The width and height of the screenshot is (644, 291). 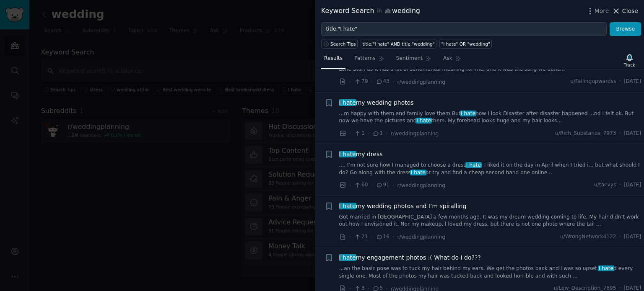 What do you see at coordinates (593, 82) in the screenshot?
I see `span: u/Failingupwardss` at bounding box center [593, 82].